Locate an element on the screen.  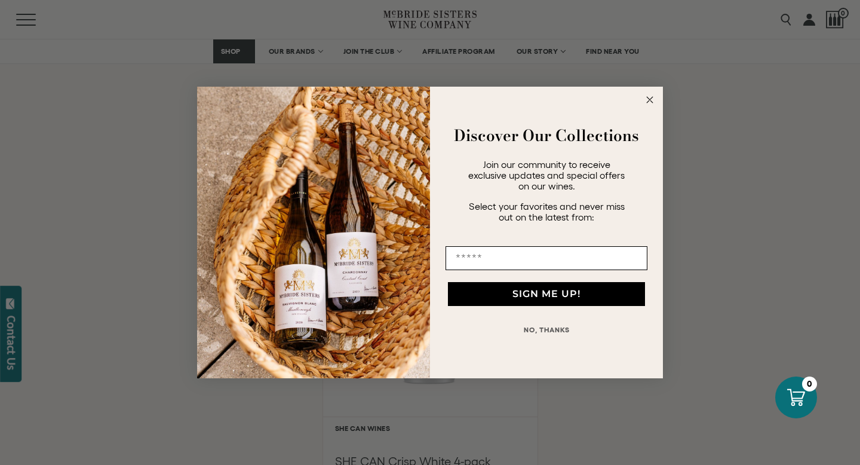
strong: Discover Our Collections is located at coordinates (546, 135).